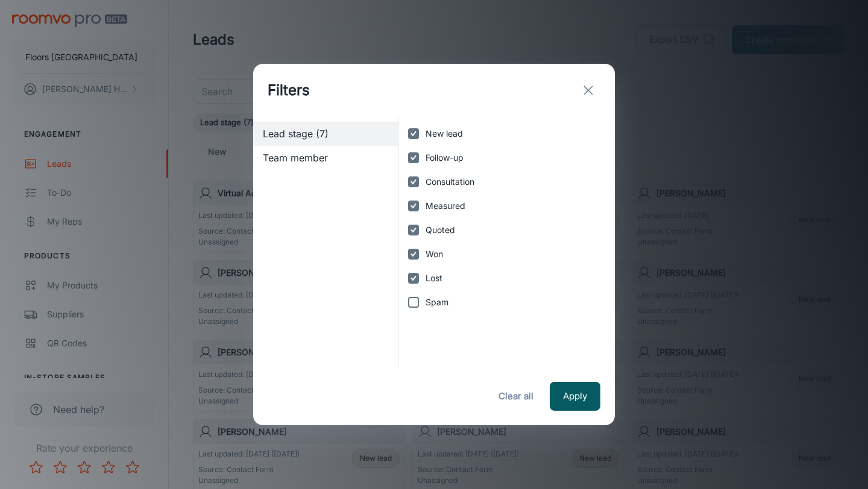  I want to click on h1: Filters, so click(289, 91).